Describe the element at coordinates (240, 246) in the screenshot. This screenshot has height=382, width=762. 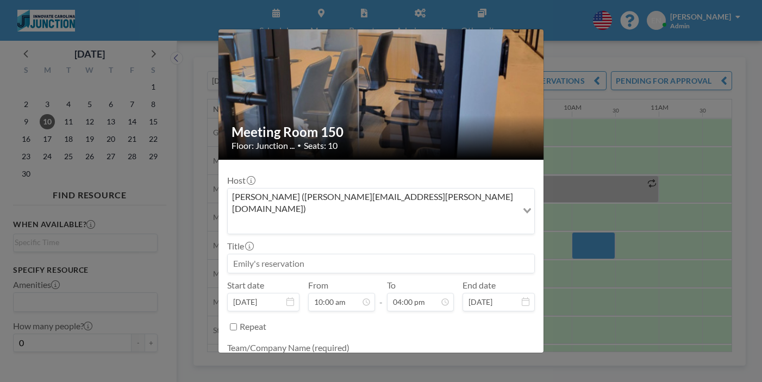
I see `label: Title` at that location.